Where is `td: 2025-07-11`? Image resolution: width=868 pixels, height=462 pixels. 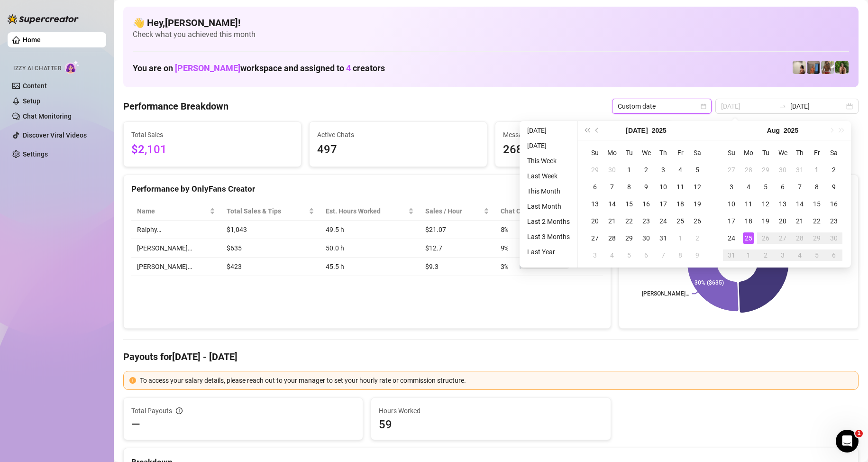 td: 2025-07-11 is located at coordinates (680, 187).